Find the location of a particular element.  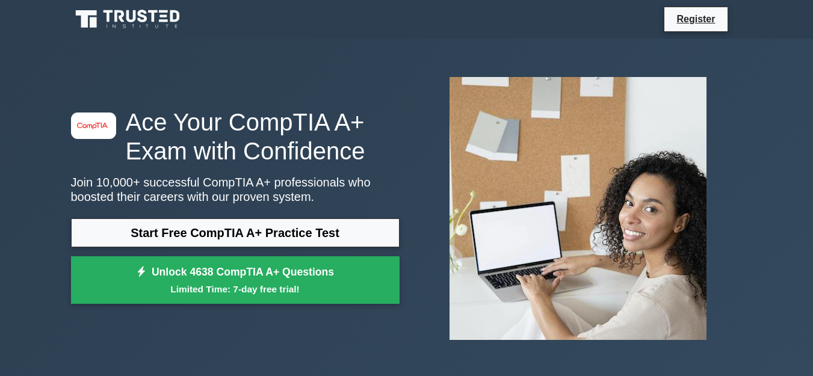

a: Register is located at coordinates (696, 19).